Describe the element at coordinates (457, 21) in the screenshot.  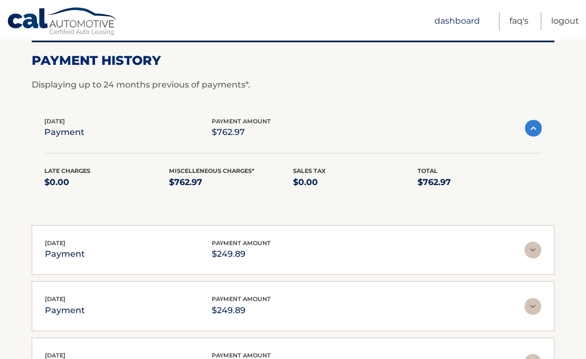
I see `a: Dashboard` at that location.